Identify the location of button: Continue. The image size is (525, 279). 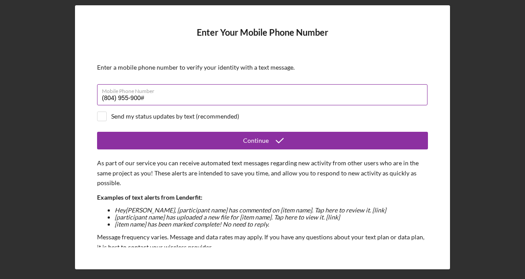
(262, 141).